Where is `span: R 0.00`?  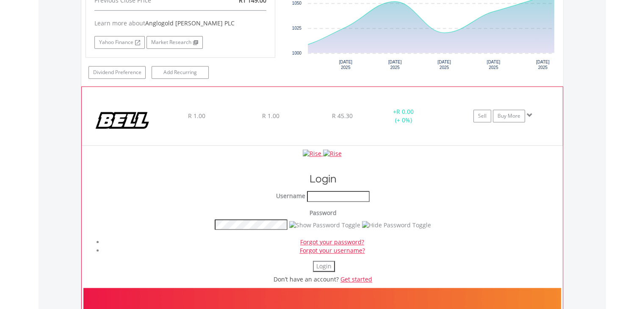 span: R 0.00 is located at coordinates (405, 111).